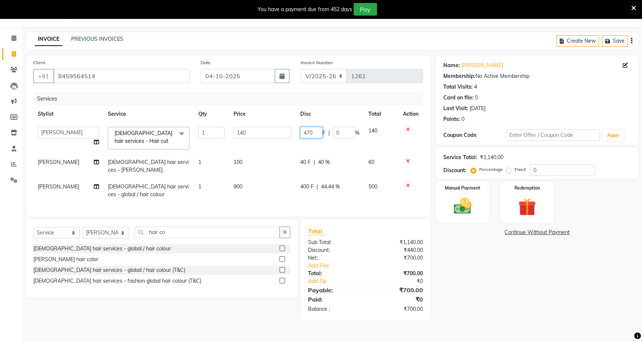  Describe the element at coordinates (238, 162) in the screenshot. I see `span: 100` at that location.